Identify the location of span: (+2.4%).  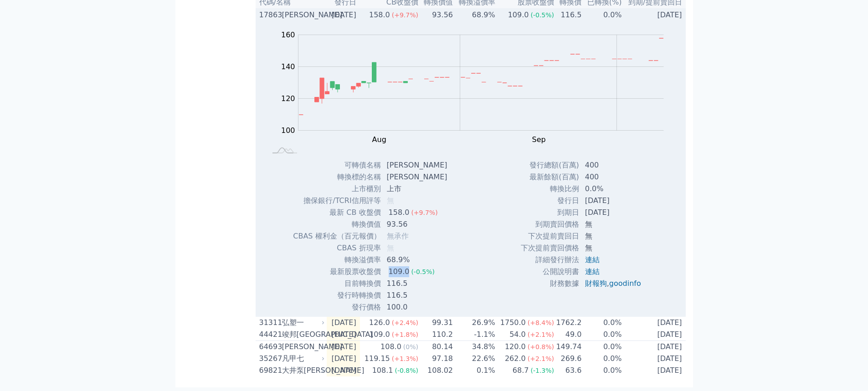
(405, 323).